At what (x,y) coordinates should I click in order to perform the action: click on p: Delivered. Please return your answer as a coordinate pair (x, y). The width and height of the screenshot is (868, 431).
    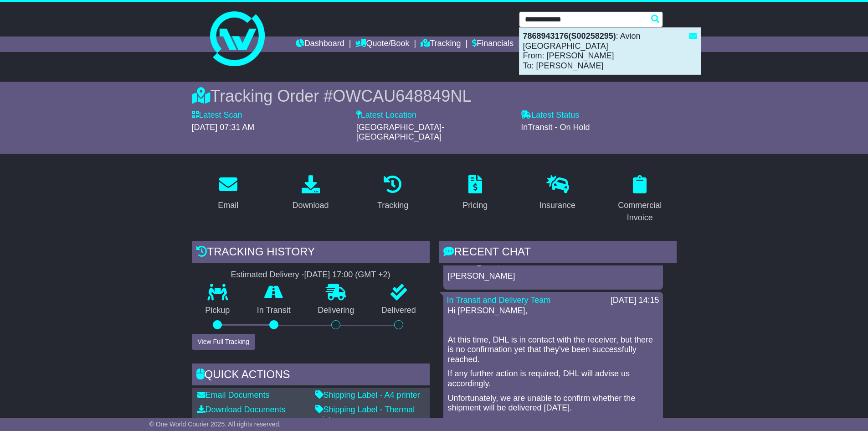
    Looking at the image, I should click on (398, 310).